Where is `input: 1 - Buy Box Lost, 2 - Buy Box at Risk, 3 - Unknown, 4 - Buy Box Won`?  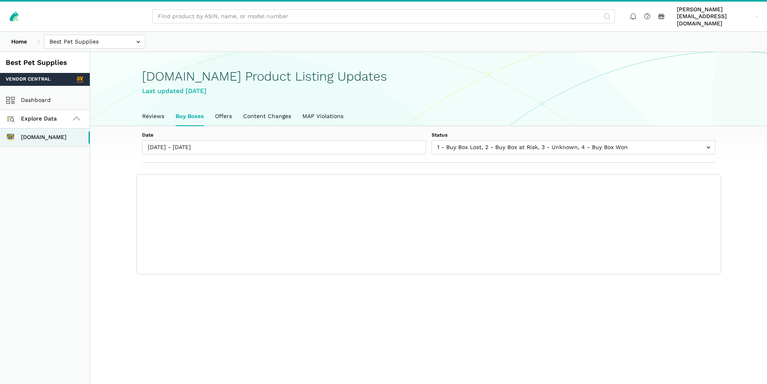 input: 1 - Buy Box Lost, 2 - Buy Box at Risk, 3 - Unknown, 4 - Buy Box Won is located at coordinates (574, 147).